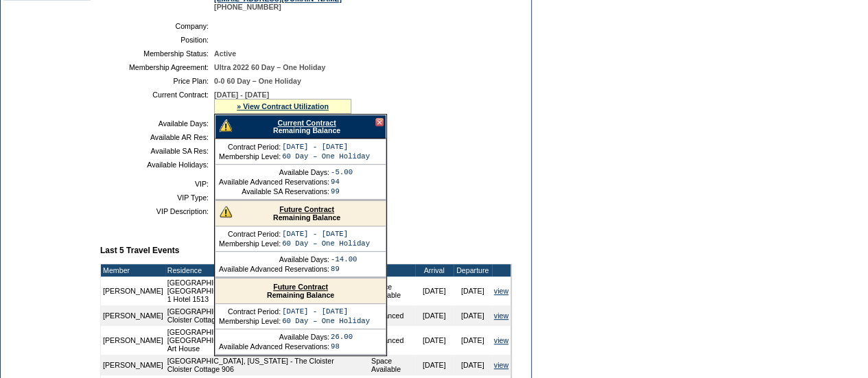 Image resolution: width=868 pixels, height=378 pixels. What do you see at coordinates (342, 181) in the screenshot?
I see `td: 94` at bounding box center [342, 181].